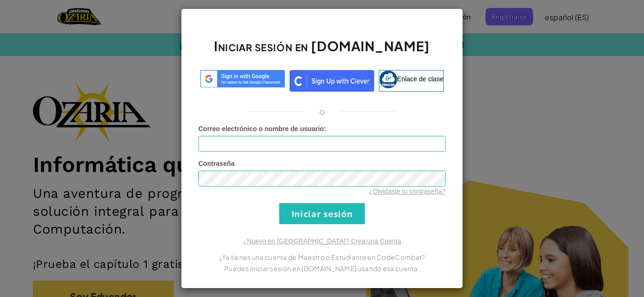  I want to click on font: Contraseña, so click(216, 164).